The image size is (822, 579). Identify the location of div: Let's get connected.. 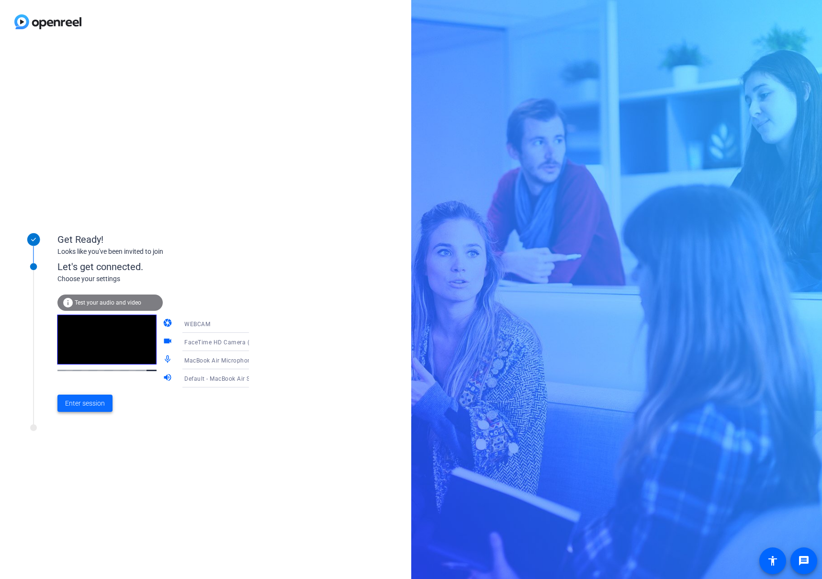
(163, 267).